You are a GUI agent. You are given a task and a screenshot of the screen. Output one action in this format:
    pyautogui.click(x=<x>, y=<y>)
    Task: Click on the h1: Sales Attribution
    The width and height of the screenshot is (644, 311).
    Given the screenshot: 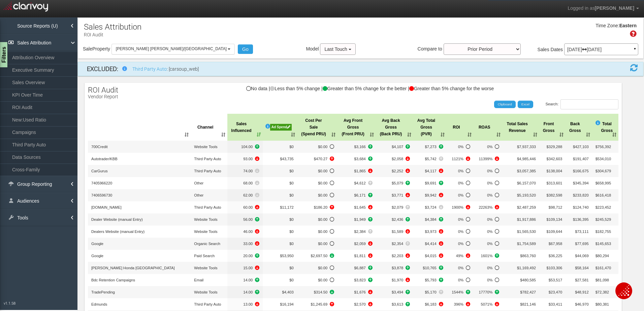 What is the action you would take?
    pyautogui.click(x=112, y=27)
    